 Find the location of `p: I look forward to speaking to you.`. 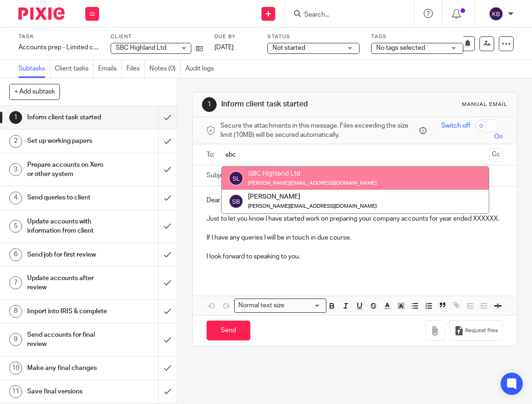

p: I look forward to speaking to you. is located at coordinates (355, 256).